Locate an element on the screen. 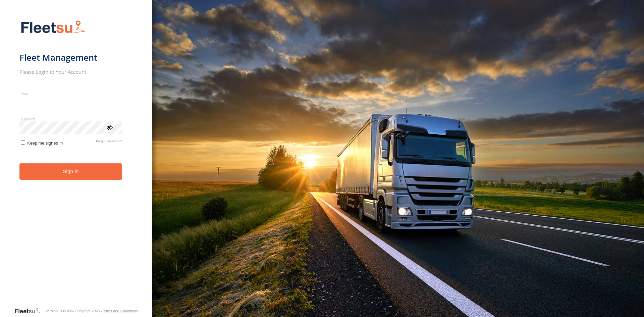 The width and height of the screenshot is (644, 317). input: Keep me signed in is located at coordinates (23, 143).